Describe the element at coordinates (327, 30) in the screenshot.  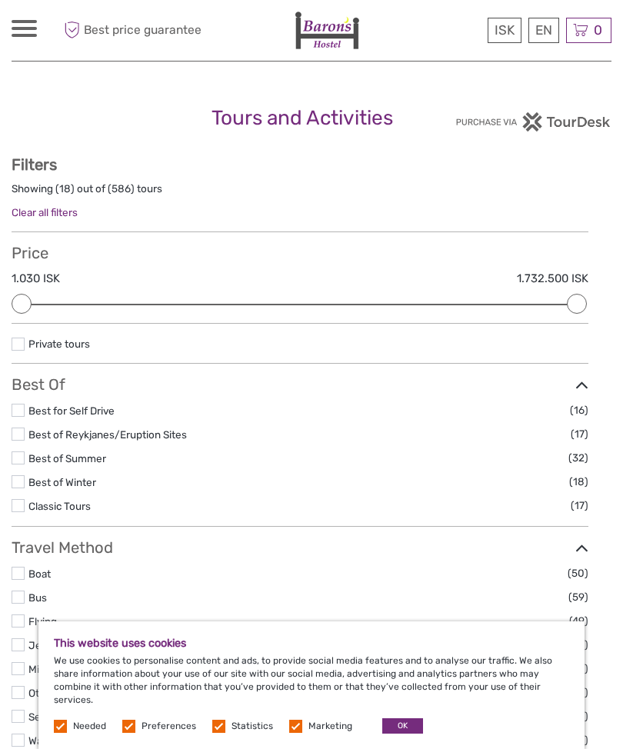
I see `img: 1836-9e372558-0328-4241-90e2-2ceffe36b1e5_logo_small.jpg` at that location.